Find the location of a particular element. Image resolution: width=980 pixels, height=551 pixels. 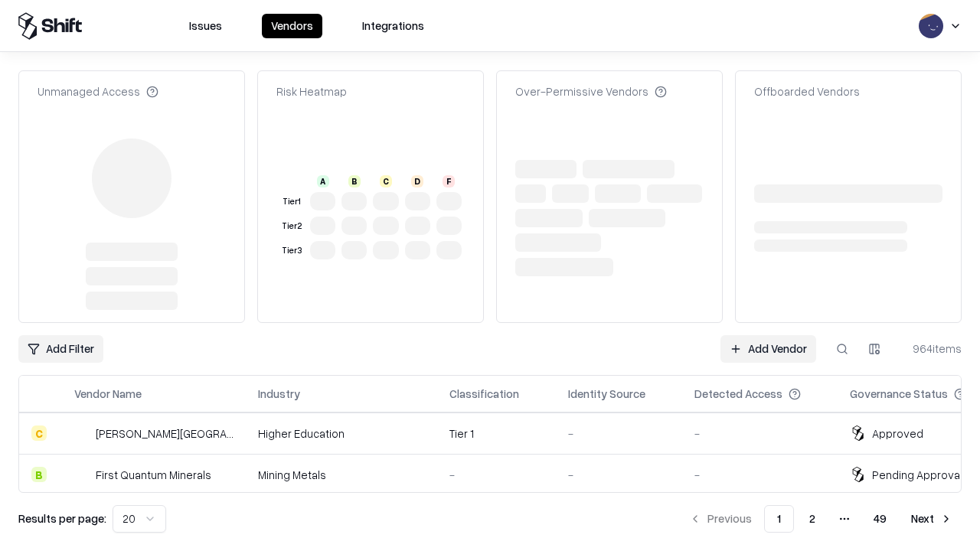

button: Issues is located at coordinates (205, 26).